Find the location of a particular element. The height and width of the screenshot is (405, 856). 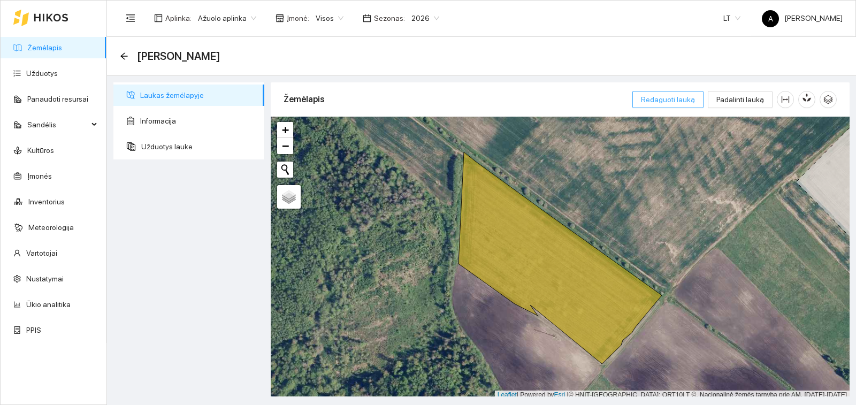

span: menu-fold is located at coordinates (131, 18).